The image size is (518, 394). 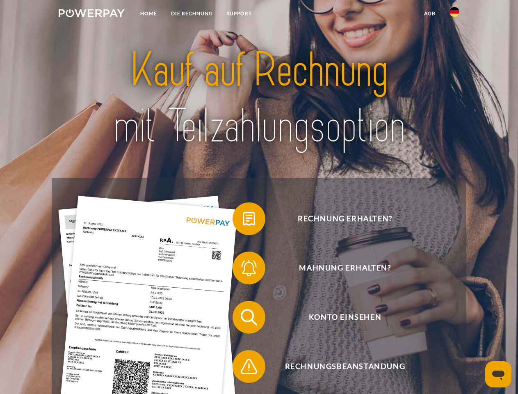 What do you see at coordinates (339, 366) in the screenshot?
I see `a: Rechnungsbeanstandung` at bounding box center [339, 366].